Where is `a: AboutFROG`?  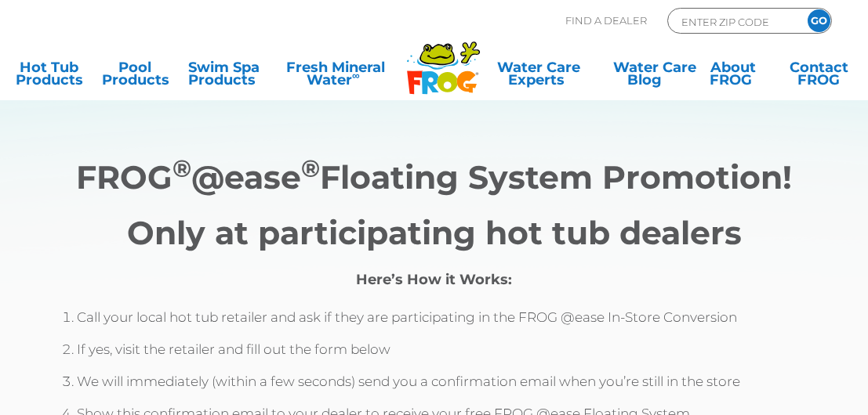
a: AboutFROG is located at coordinates (732, 77).